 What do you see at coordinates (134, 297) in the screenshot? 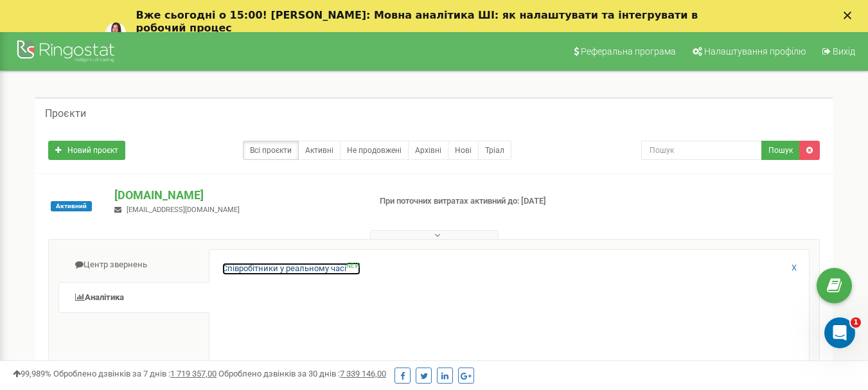
I see `a: Аналiтика` at bounding box center [134, 297].